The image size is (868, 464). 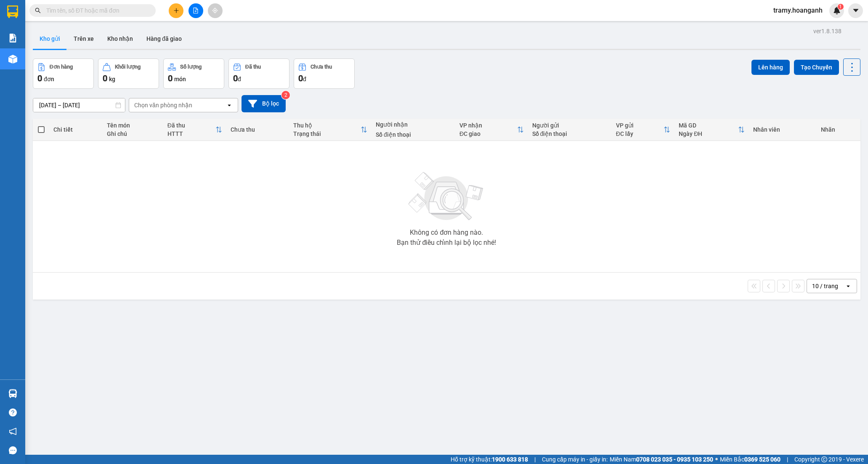 What do you see at coordinates (129, 74) in the screenshot?
I see `button: Khối lượng0kg` at bounding box center [129, 74].